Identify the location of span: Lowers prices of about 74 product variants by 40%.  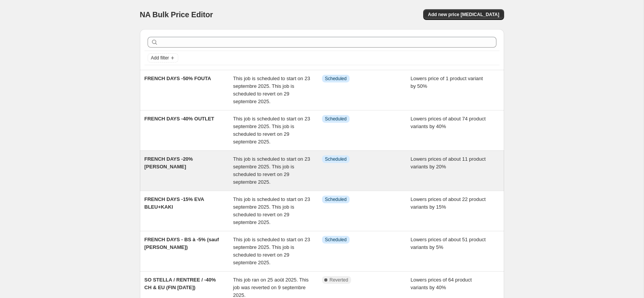
(448, 122).